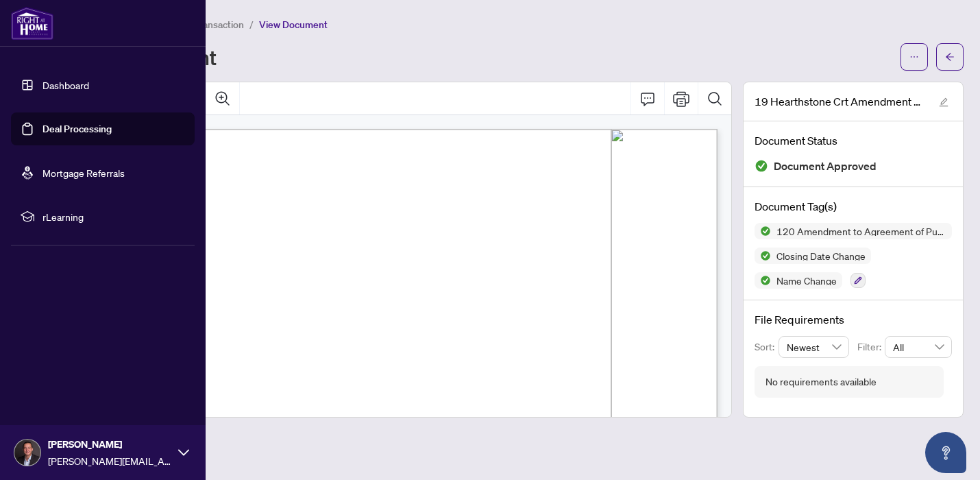  What do you see at coordinates (294, 25) in the screenshot?
I see `span: View Document` at bounding box center [294, 25].